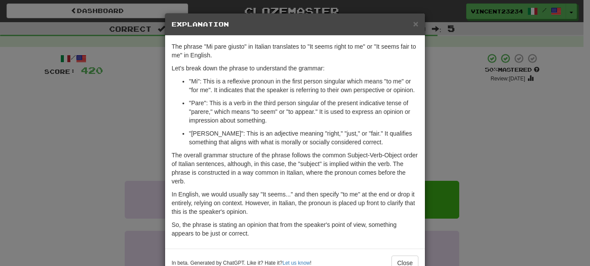 The height and width of the screenshot is (266, 590). Describe the element at coordinates (295, 229) in the screenshot. I see `p: So, the phrase is stating an opinion that from the speaker's point of view, something appears to ...` at that location.